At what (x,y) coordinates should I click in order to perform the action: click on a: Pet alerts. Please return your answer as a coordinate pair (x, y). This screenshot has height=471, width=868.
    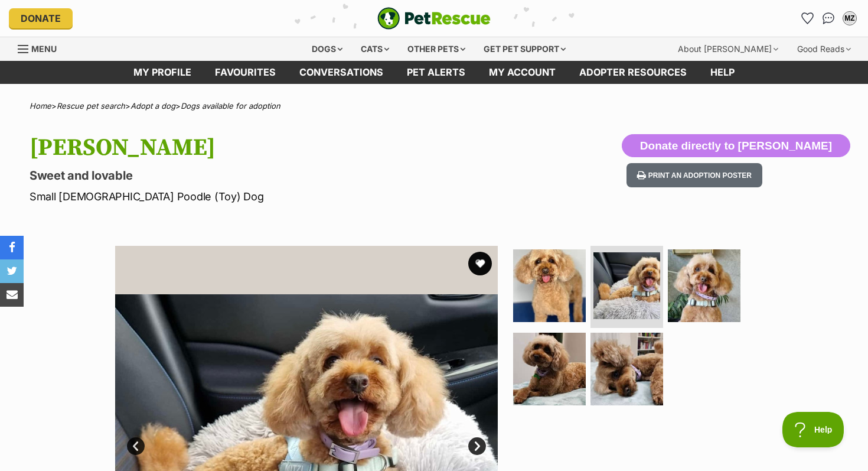
    Looking at the image, I should click on (436, 72).